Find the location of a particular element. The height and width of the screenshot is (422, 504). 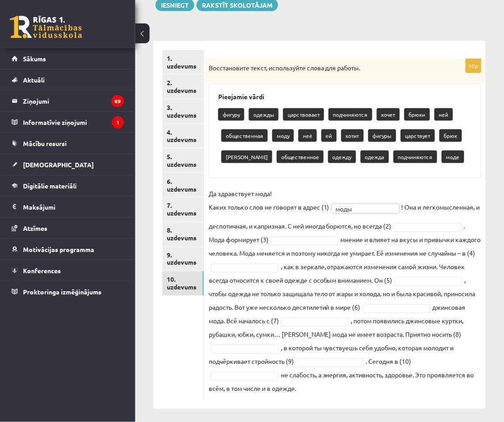

a: Rīgas 1. Tālmācības vidusskola is located at coordinates (46, 27).